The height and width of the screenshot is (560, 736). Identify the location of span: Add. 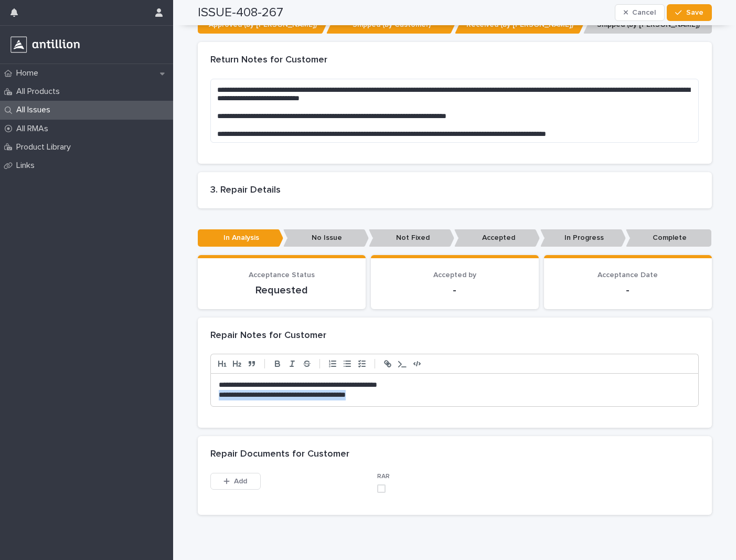
(240, 481).